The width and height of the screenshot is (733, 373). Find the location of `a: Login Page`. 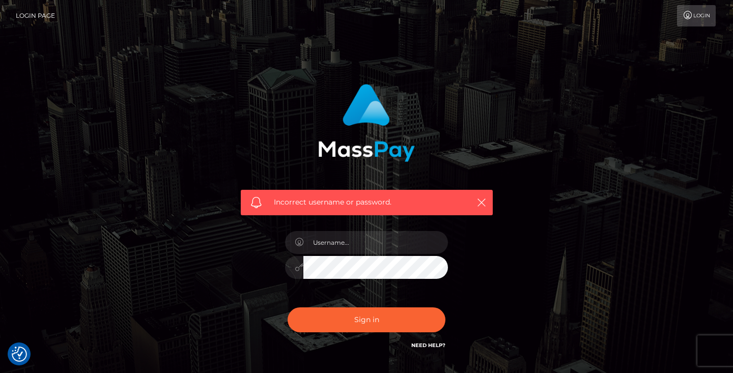

a: Login Page is located at coordinates (35, 16).